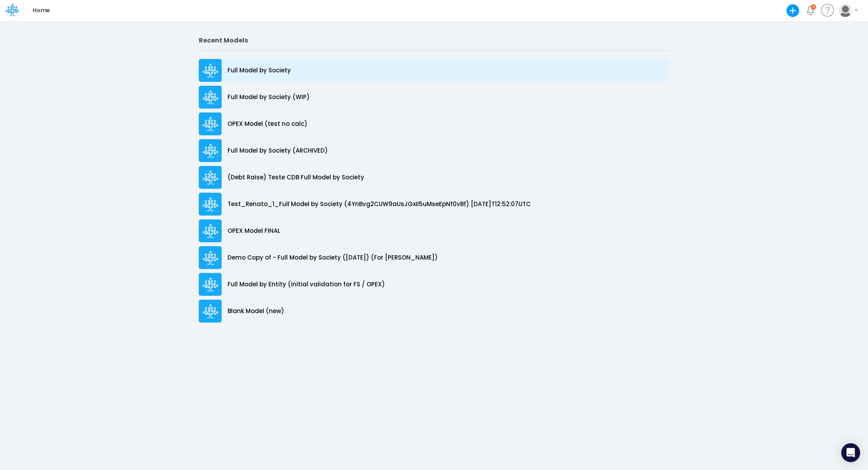 The width and height of the screenshot is (868, 470). What do you see at coordinates (267, 124) in the screenshot?
I see `p: OPEX Model (test no calc)` at bounding box center [267, 124].